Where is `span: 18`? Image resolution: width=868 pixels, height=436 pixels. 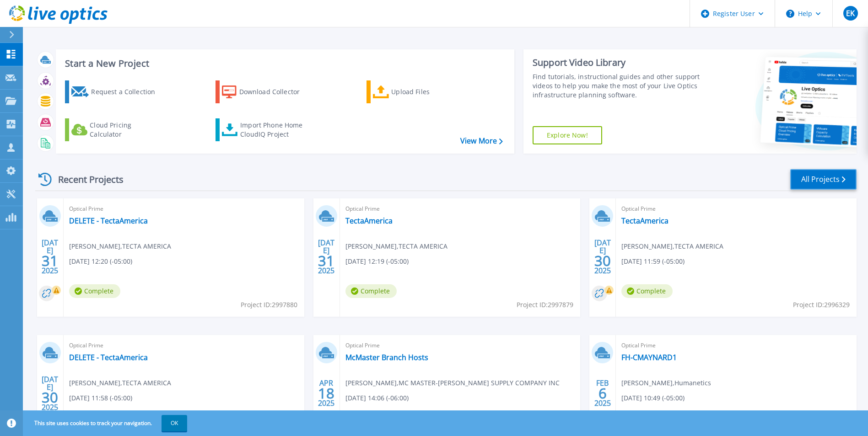
span: 18 is located at coordinates (326, 393).